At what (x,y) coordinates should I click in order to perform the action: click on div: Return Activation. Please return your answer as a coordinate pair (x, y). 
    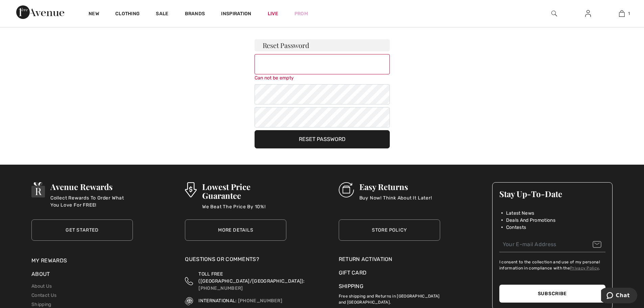
    Looking at the image, I should click on (390, 259).